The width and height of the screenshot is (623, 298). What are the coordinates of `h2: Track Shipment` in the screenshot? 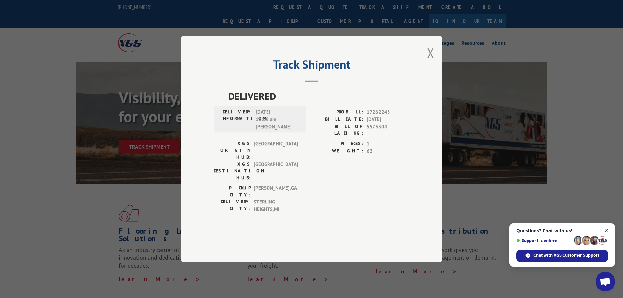 It's located at (311, 66).